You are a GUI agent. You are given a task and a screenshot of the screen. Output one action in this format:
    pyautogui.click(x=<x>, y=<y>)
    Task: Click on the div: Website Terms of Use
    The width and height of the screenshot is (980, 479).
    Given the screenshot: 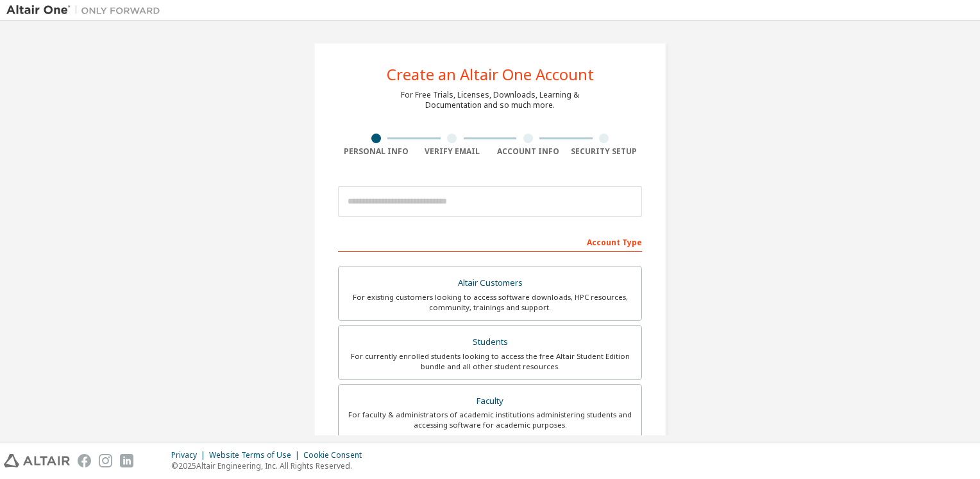 What is the action you would take?
    pyautogui.click(x=256, y=455)
    